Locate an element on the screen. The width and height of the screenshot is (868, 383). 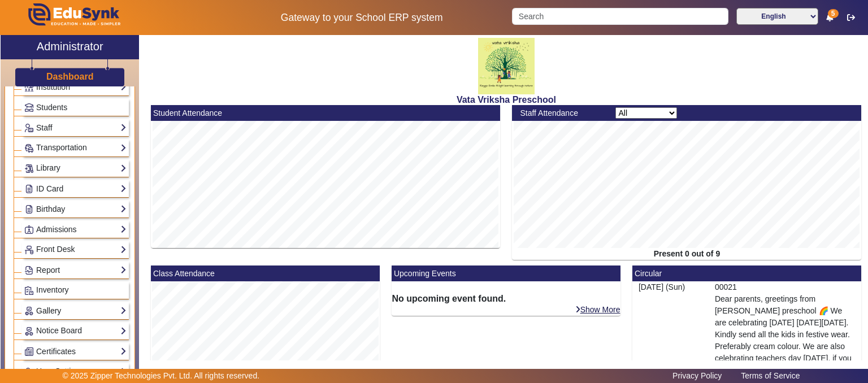
mat-card-header: Student Attendance is located at coordinates (326, 113).